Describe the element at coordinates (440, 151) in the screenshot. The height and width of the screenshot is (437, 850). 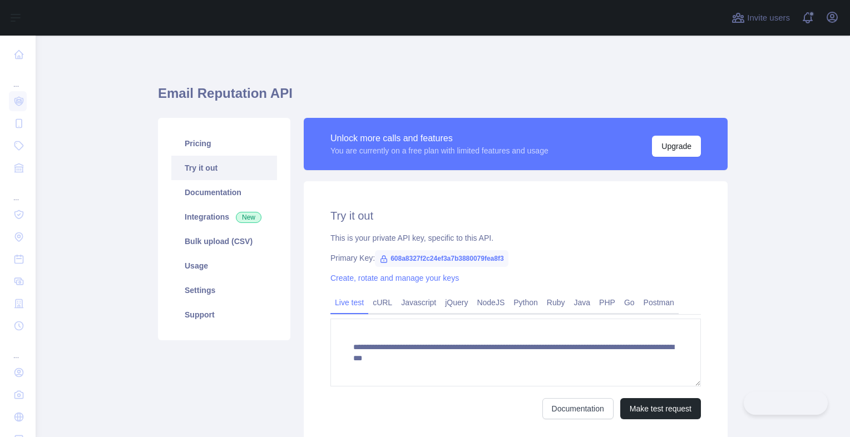
I see `div: You are currently on a free plan with limited features and usage` at that location.